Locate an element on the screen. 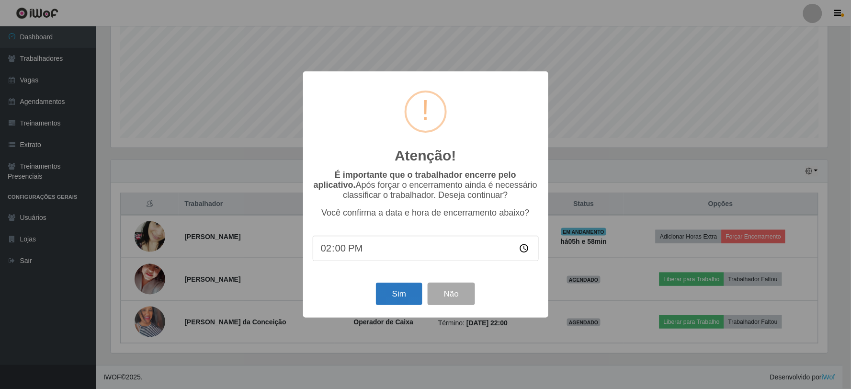  button: Não is located at coordinates (451, 293).